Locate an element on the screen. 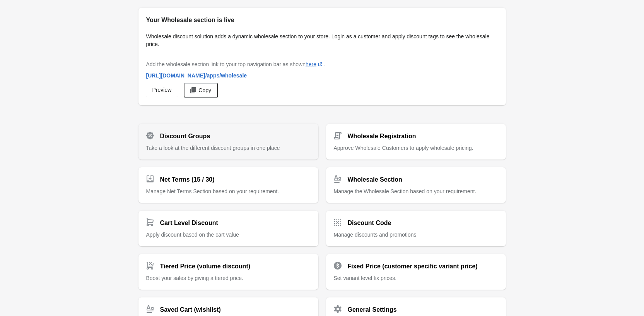 This screenshot has height=316, width=644. span: Manage the Wholesale Section based on your requirement. is located at coordinates (405, 191).